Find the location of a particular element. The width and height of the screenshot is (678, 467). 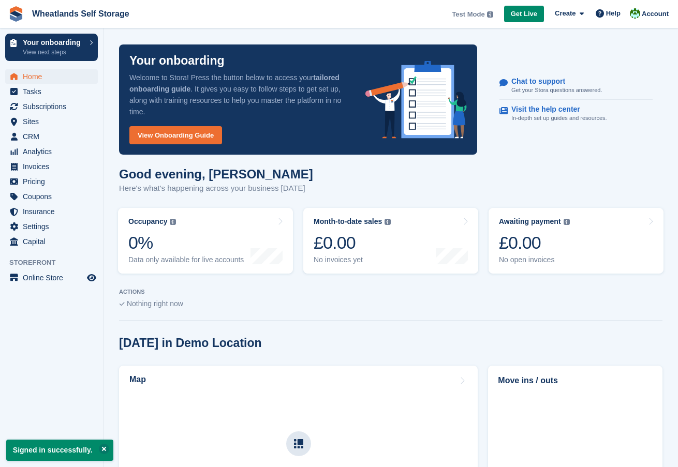

p: Signed in successfully. is located at coordinates (60, 450).